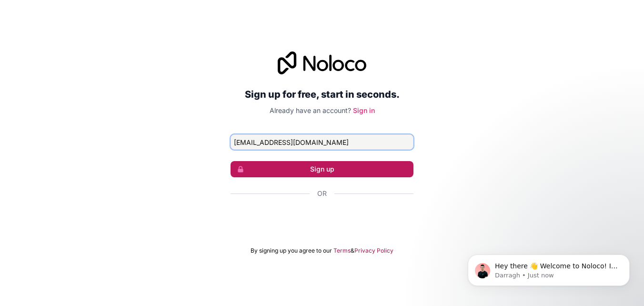  Describe the element at coordinates (103, 41) in the screenshot. I see `p: Message from Darragh, sent Just now` at that location.